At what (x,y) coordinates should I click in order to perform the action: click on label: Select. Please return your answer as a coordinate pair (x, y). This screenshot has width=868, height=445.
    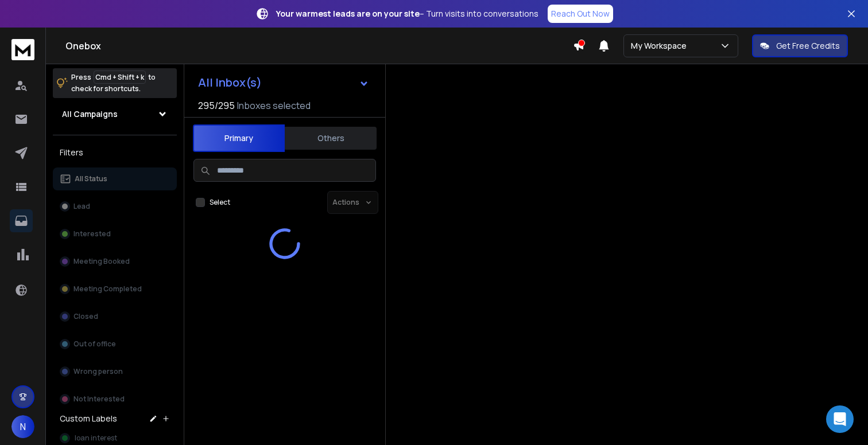
    Looking at the image, I should click on (220, 202).